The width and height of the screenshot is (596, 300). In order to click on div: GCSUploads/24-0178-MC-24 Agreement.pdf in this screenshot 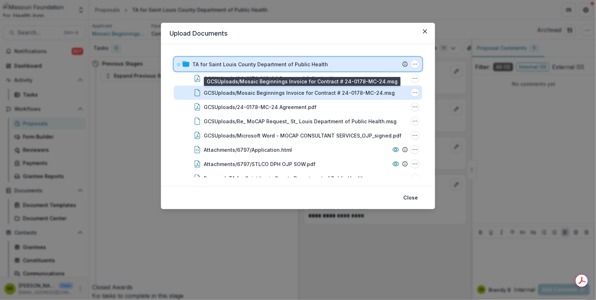, I will do `click(260, 107)`.